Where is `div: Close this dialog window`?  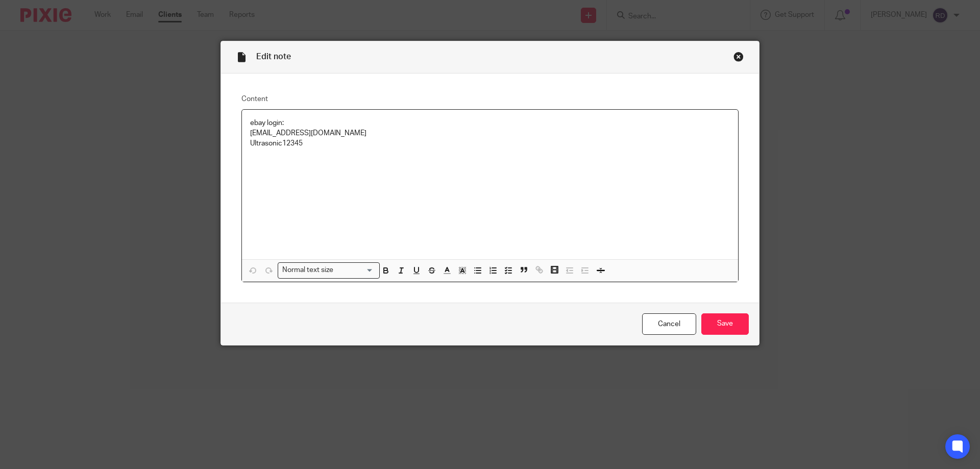
div: Close this dialog window is located at coordinates (738, 57).